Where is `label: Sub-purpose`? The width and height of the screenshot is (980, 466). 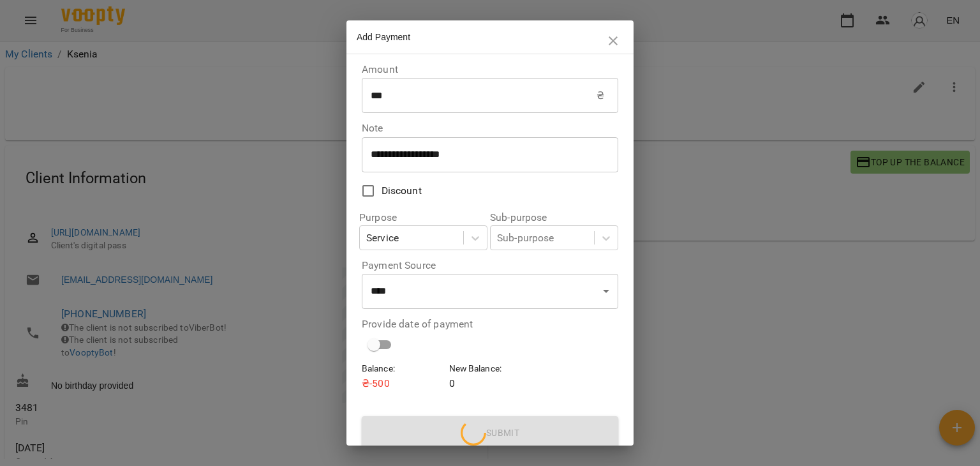 label: Sub-purpose is located at coordinates (554, 218).